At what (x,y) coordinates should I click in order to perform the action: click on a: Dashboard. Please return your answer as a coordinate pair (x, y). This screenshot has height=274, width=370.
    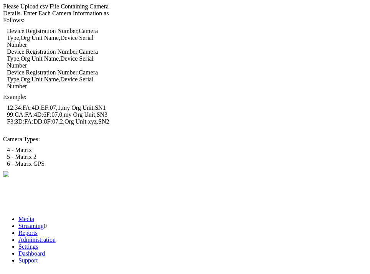
    Looking at the image, I should click on (32, 254).